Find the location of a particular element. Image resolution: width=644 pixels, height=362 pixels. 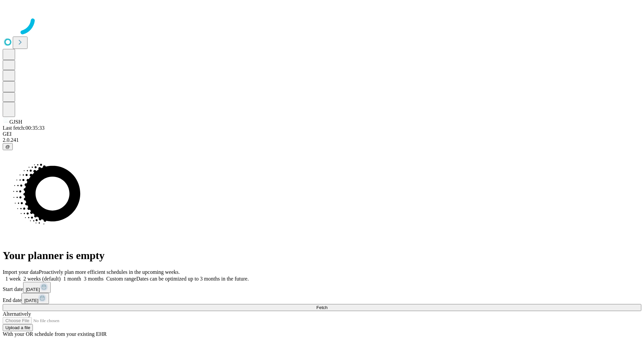

button: Fetch is located at coordinates (322, 307).